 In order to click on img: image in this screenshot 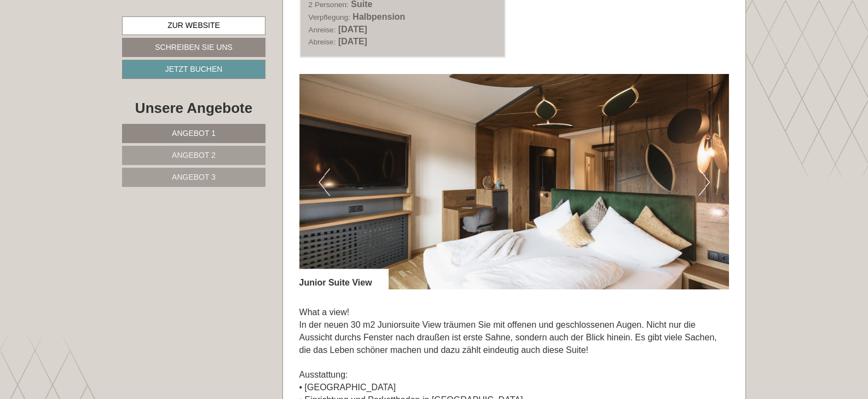, I will do `click(514, 181)`.